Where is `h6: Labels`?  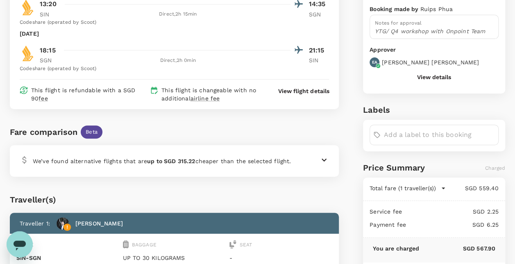
h6: Labels is located at coordinates (434, 110).